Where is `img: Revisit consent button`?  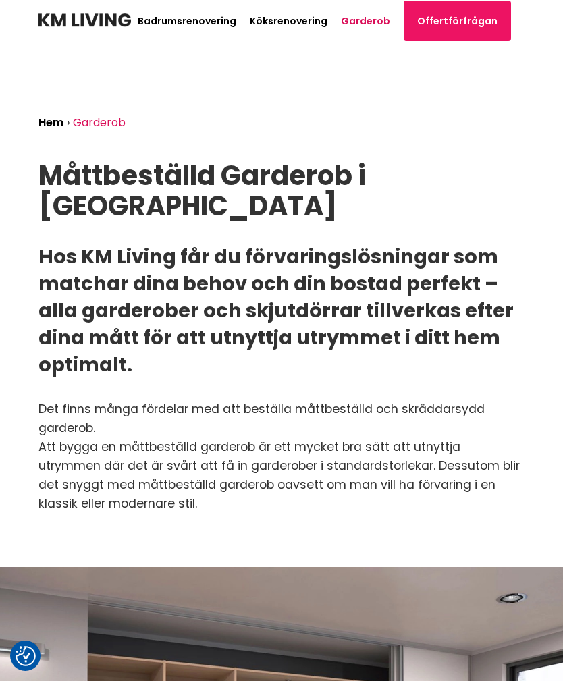 img: Revisit consent button is located at coordinates (26, 656).